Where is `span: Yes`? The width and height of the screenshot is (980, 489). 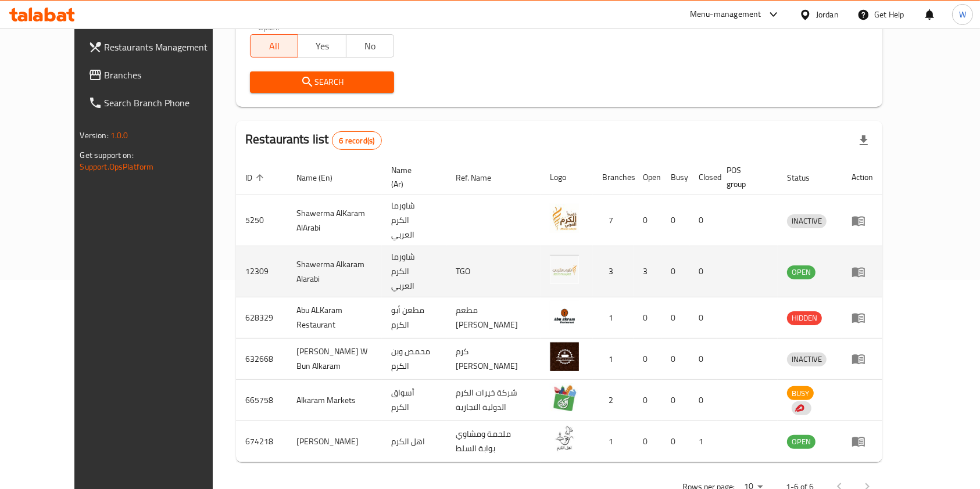 span: Yes is located at coordinates (322, 46).